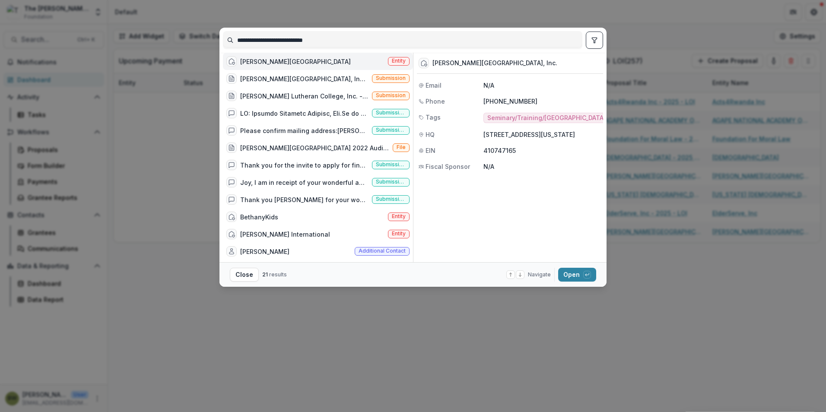  Describe the element at coordinates (577, 275) in the screenshot. I see `button: Open` at that location.